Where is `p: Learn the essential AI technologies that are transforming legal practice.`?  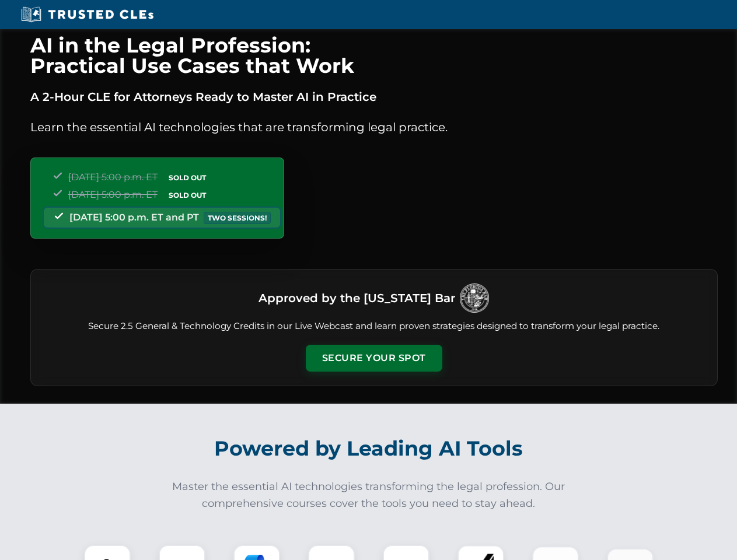
p: Learn the essential AI technologies that are transforming legal practice. is located at coordinates (374, 127).